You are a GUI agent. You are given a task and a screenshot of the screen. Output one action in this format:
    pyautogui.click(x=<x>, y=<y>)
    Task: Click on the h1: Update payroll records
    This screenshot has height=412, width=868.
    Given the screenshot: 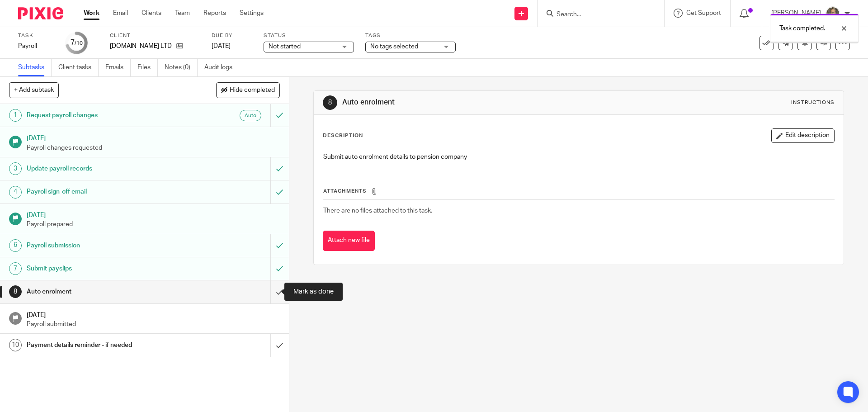 What is the action you would take?
    pyautogui.click(x=105, y=169)
    